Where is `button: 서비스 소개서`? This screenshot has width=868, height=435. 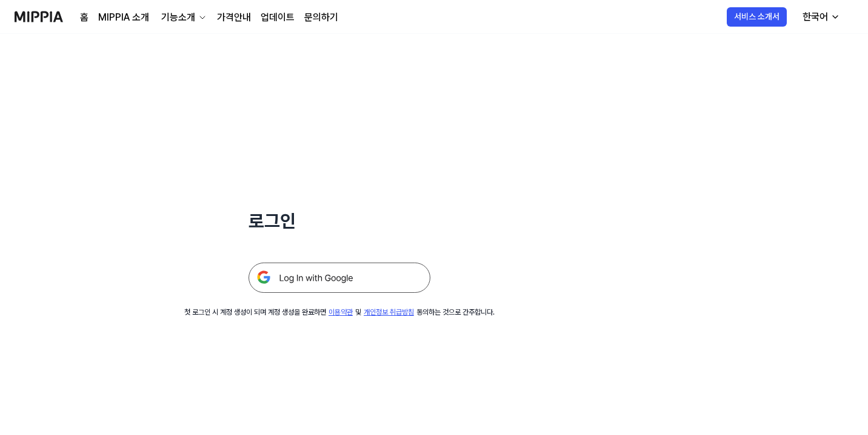
button: 서비스 소개서 is located at coordinates (757, 17).